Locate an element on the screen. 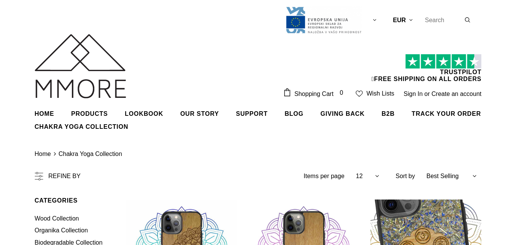  span: Refine by is located at coordinates (65, 176).